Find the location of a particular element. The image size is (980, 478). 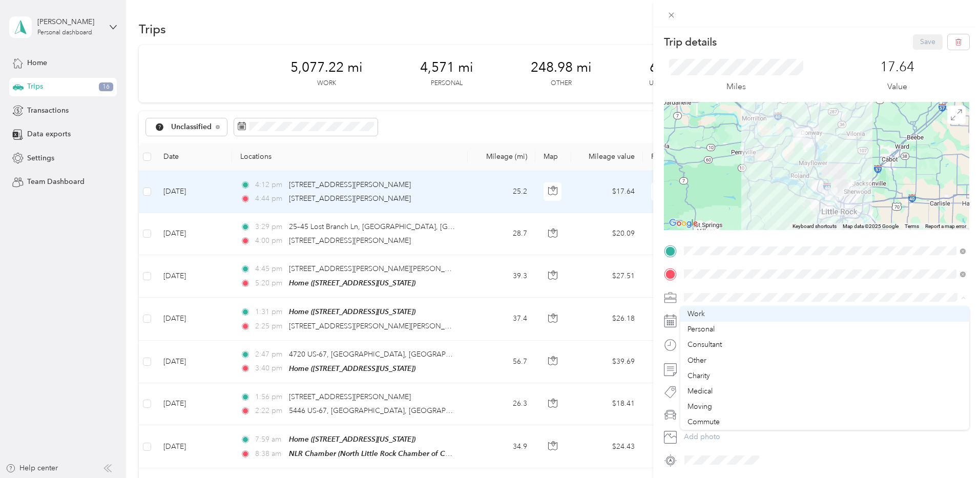

img: Google is located at coordinates (683, 223).